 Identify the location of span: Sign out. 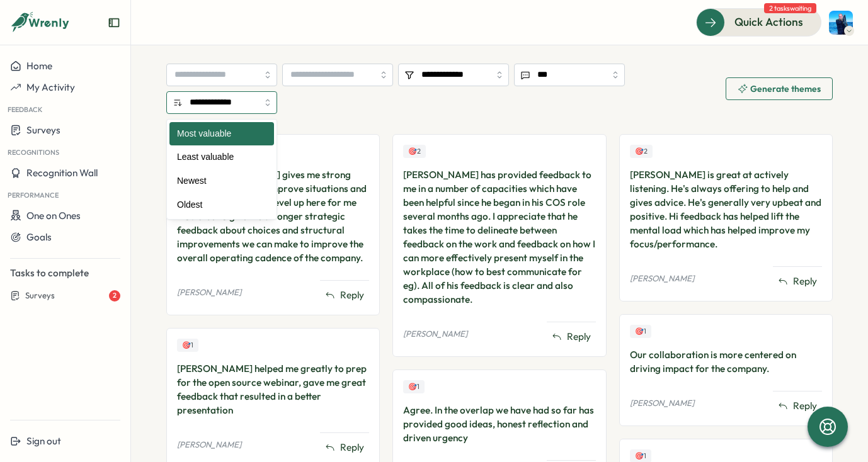
(43, 441).